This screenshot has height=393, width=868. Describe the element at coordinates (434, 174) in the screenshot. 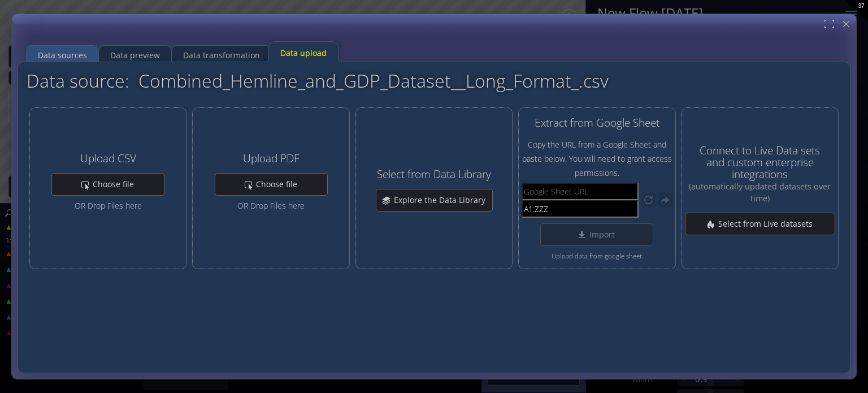

I see `h4: Select from Data Library` at that location.